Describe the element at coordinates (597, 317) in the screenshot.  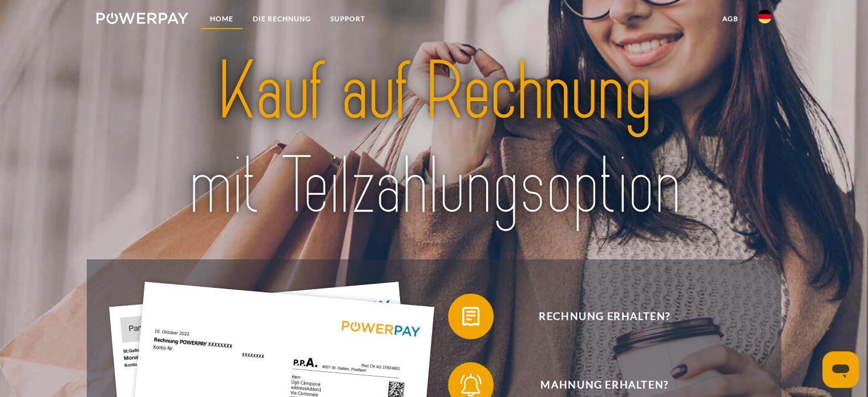
I see `a: Rechnung erhalten?` at that location.